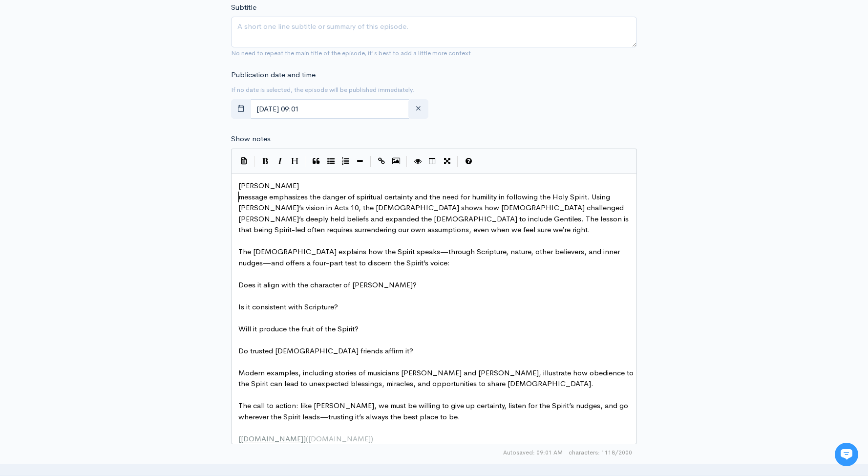  What do you see at coordinates (280, 161) in the screenshot?
I see `button: Italic` at bounding box center [280, 161].